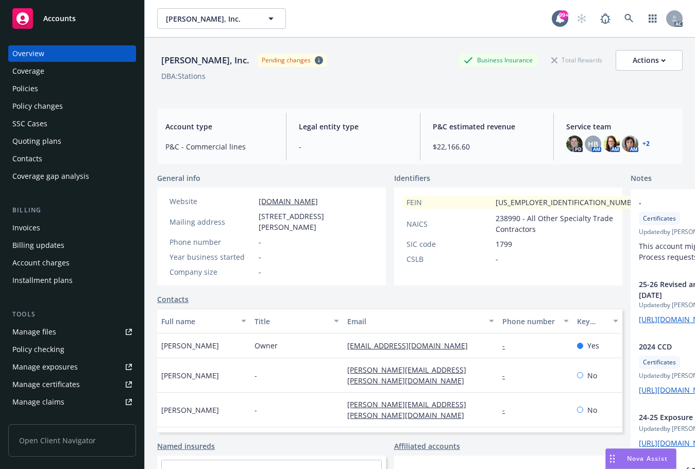  What do you see at coordinates (292, 60) in the screenshot?
I see `span: Pending changes` at bounding box center [292, 60].